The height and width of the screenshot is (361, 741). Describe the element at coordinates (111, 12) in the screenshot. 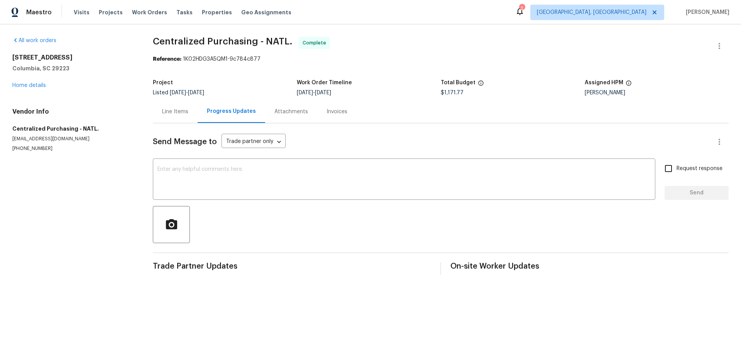

I see `span: Projects` at that location.